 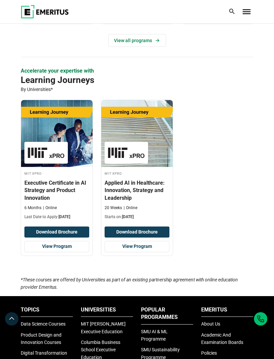 I want to click on a: Academic And Examination Boards, so click(x=222, y=338).